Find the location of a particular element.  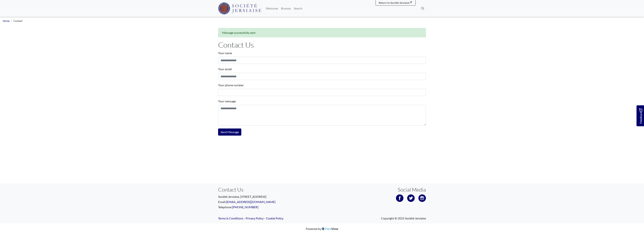

a: Search is located at coordinates (298, 8).